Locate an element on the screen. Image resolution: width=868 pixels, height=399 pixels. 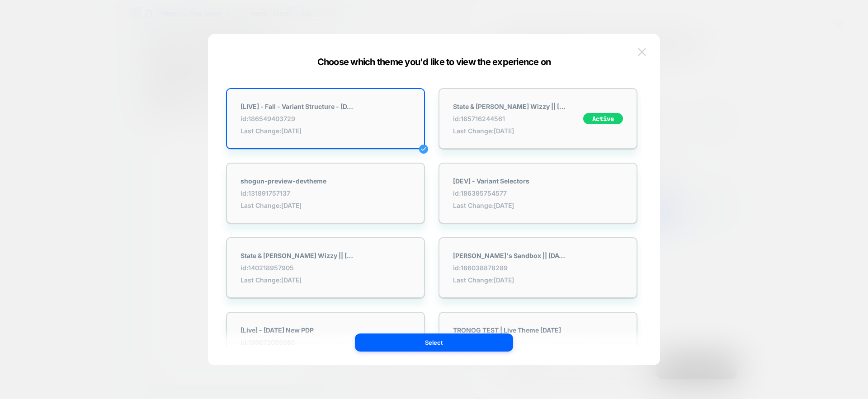
strong: shogun-preview-devtheme is located at coordinates (284, 181).